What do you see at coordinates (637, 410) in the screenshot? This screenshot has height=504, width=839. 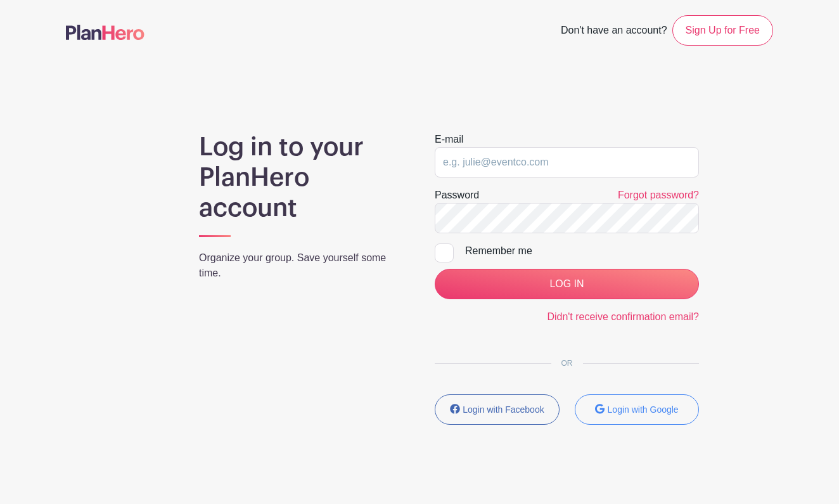 I see `button: Login with Google` at bounding box center [637, 410].